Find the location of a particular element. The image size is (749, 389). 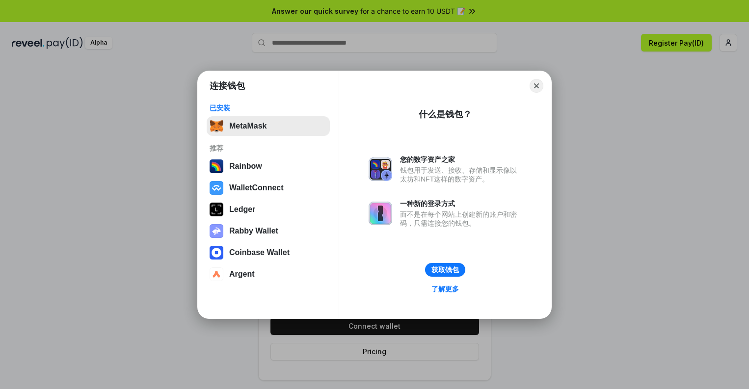

div: MetaMask is located at coordinates (248, 126).